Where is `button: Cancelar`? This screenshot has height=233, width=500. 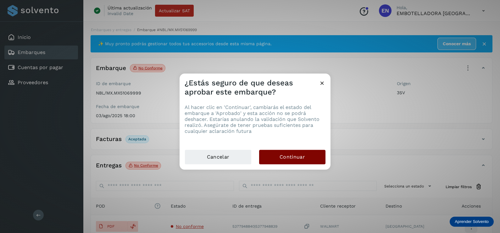
button: Cancelar is located at coordinates (218, 157).